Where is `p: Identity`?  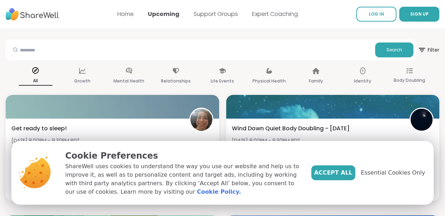 p: Identity is located at coordinates (362, 81).